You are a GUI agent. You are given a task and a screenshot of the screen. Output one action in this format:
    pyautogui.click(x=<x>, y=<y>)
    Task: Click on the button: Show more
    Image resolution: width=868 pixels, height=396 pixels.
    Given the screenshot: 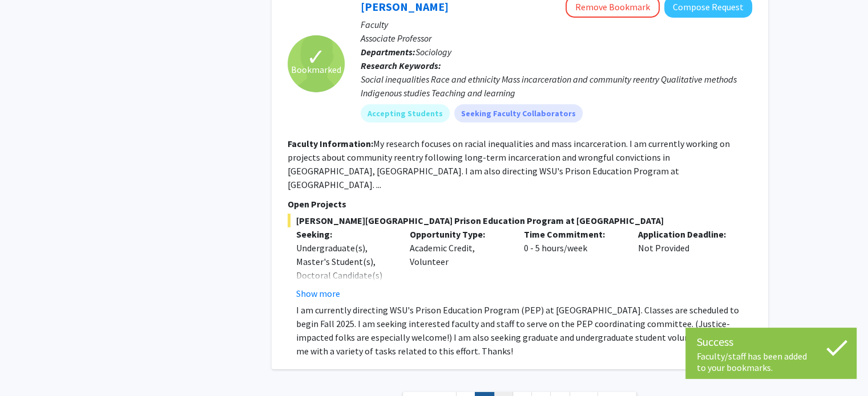 What is the action you would take?
    pyautogui.click(x=318, y=293)
    